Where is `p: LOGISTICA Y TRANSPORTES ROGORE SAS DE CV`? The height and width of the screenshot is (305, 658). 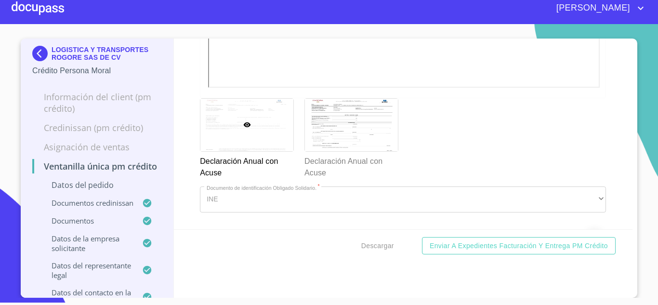
p: LOGISTICA Y TRANSPORTES ROGORE SAS DE CV is located at coordinates (106, 53).